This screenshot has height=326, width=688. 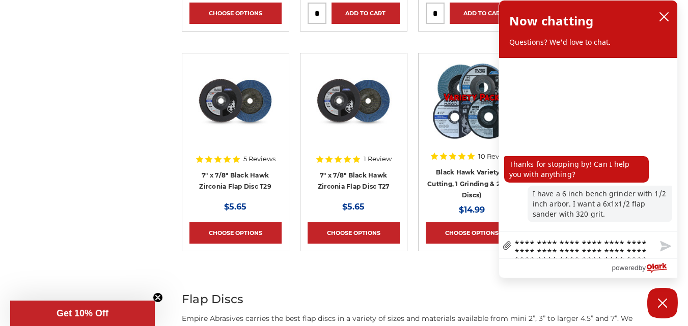 I want to click on h2: Now chatting, so click(x=551, y=21).